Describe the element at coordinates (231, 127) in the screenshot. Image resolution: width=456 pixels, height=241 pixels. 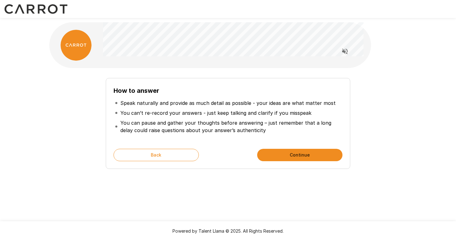
I see `p: You can pause and gather your thoughts before answering – just remember that a long delay could r...` at that location.